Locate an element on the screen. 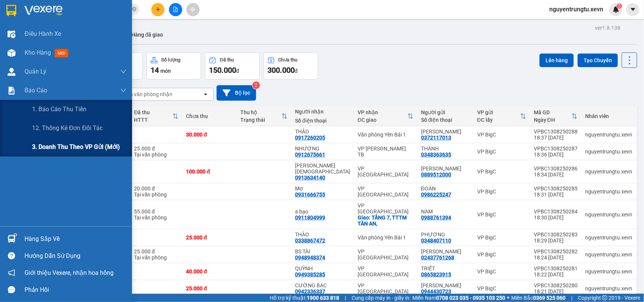  span: 3. Doanh Thu theo VP Gửi (mới) is located at coordinates (76, 147).